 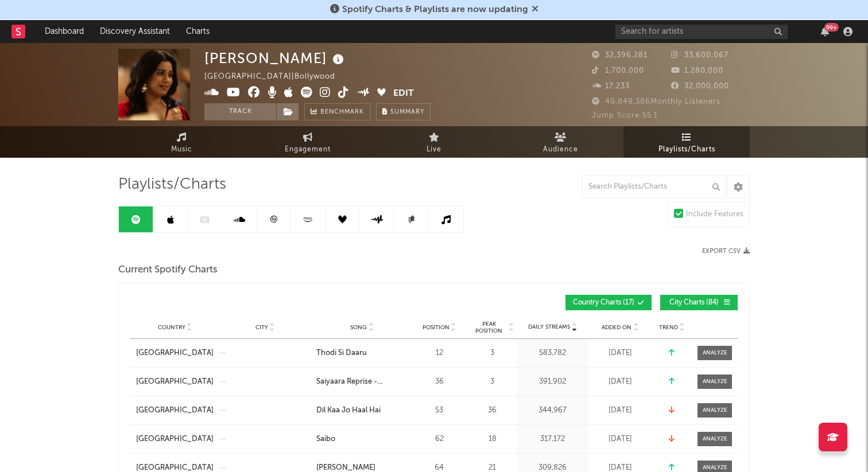 I want to click on div: 18, so click(x=492, y=439).